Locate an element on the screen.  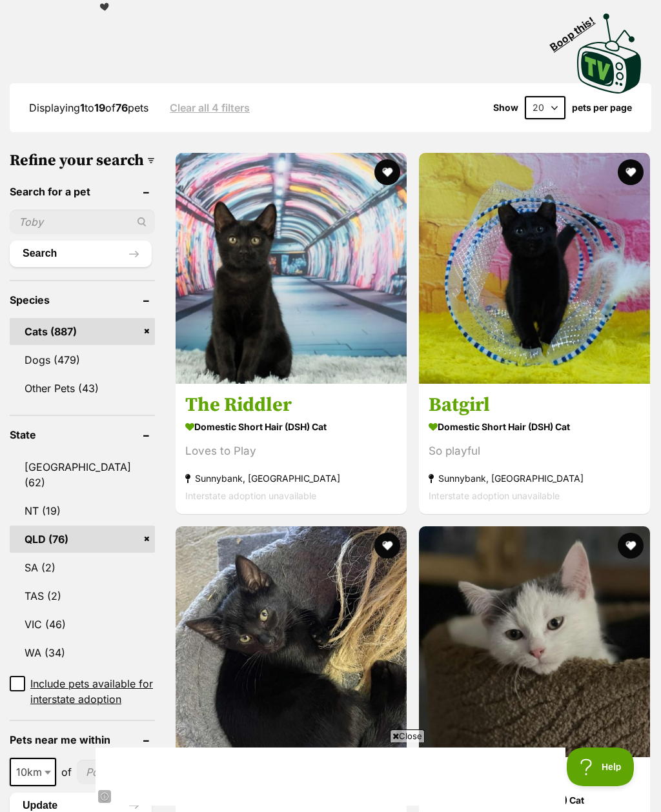
a: WA (34) is located at coordinates (82, 653).